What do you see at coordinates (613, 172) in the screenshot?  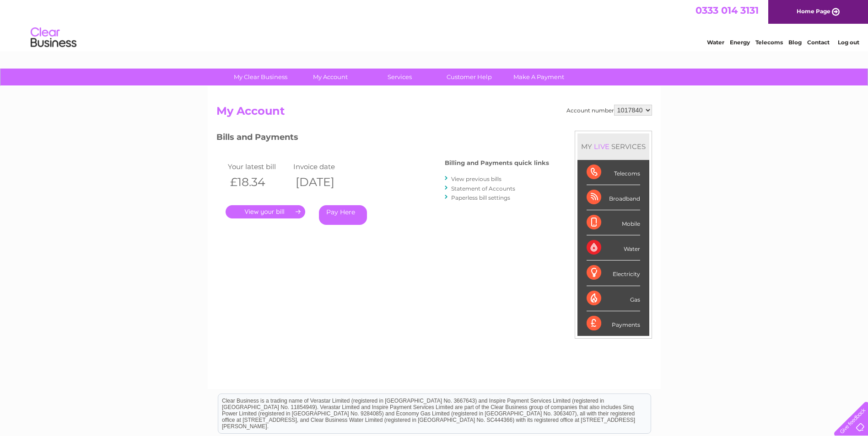 I see `div: Telecoms` at bounding box center [613, 172].